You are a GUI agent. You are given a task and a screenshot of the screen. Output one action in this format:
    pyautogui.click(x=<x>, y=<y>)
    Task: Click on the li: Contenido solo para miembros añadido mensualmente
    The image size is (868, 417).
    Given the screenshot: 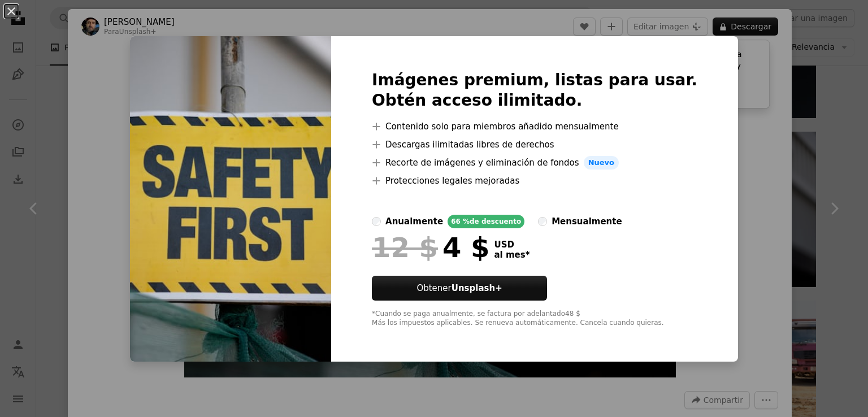 What is the action you would take?
    pyautogui.click(x=534, y=126)
    